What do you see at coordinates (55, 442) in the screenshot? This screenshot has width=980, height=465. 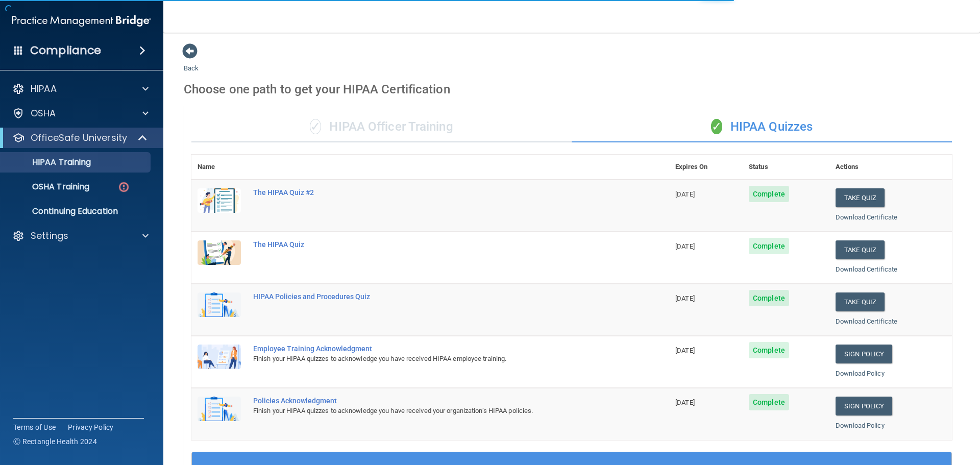 I see `span: Ⓒ Rectangle Health 2024` at bounding box center [55, 442].